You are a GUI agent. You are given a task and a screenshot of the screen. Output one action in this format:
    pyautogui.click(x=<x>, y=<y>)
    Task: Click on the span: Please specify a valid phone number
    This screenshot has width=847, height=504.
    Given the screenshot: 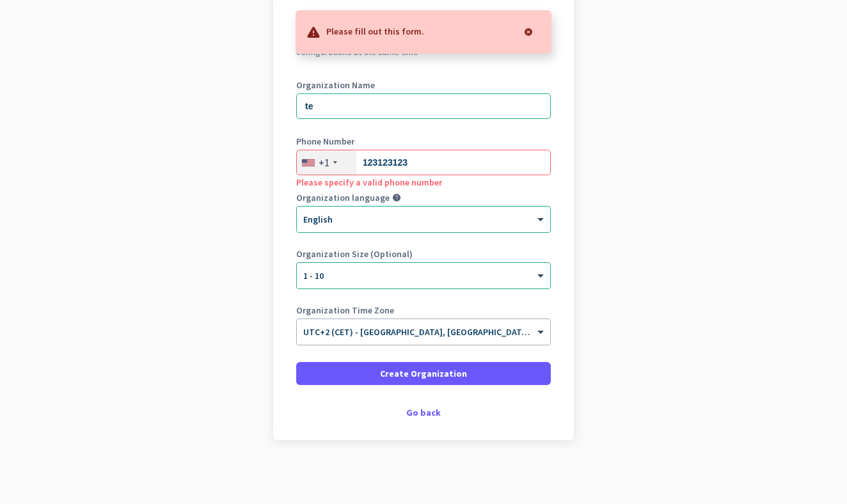 What is the action you would take?
    pyautogui.click(x=369, y=182)
    